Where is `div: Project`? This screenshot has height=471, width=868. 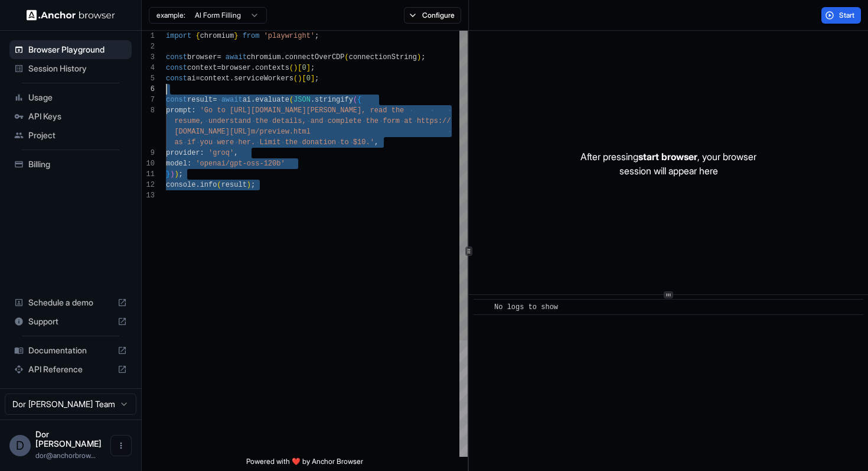
div: Project is located at coordinates (70, 135).